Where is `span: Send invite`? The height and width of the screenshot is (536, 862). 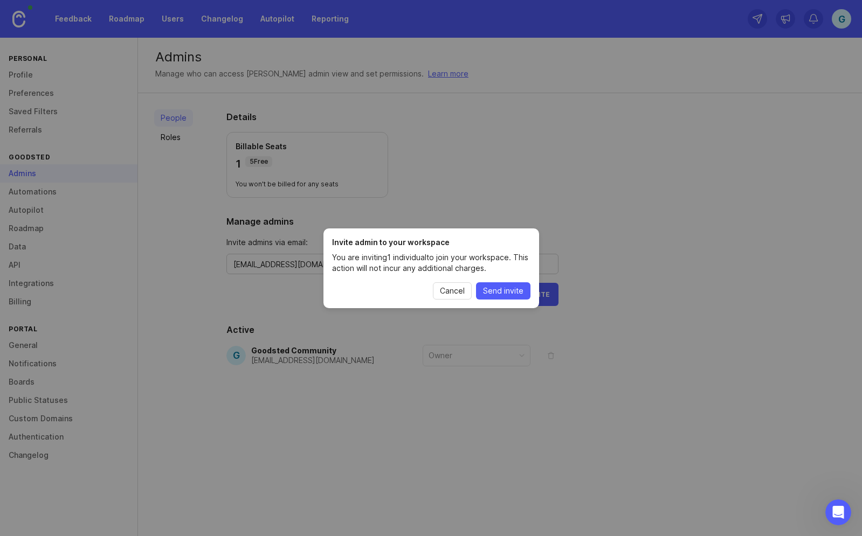
span: Send invite is located at coordinates (503, 291).